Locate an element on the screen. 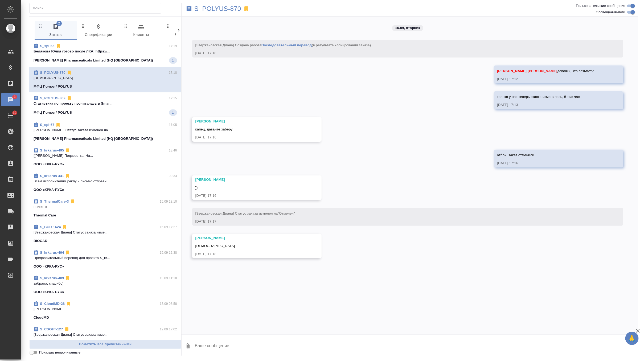 The width and height of the screenshot is (644, 361). p: 13:46 is located at coordinates (173, 150).